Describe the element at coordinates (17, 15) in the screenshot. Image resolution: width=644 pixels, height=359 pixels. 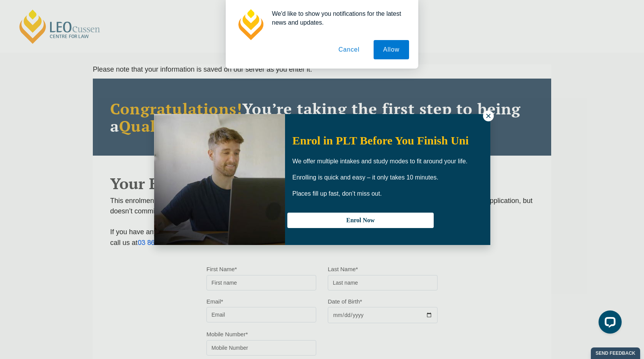
I see `button: Open LiveChat chat widget` at that location.